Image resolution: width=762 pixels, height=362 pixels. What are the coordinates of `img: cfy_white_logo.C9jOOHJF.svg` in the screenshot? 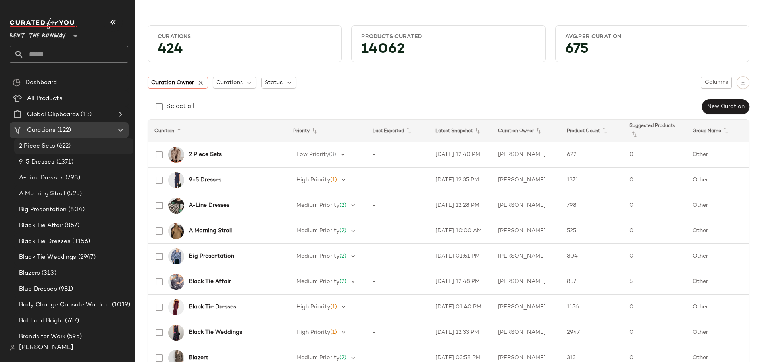 It's located at (43, 24).